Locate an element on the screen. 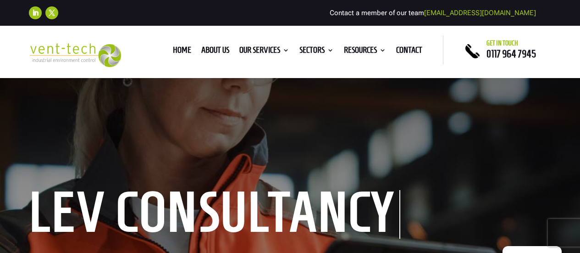 This screenshot has width=580, height=253. a: Sectors is located at coordinates (316, 52).